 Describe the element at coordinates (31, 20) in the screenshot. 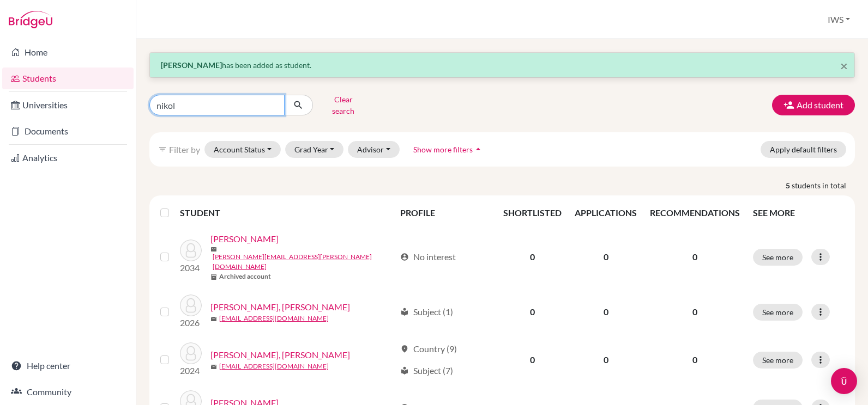

I see `img: Bridge-U` at that location.